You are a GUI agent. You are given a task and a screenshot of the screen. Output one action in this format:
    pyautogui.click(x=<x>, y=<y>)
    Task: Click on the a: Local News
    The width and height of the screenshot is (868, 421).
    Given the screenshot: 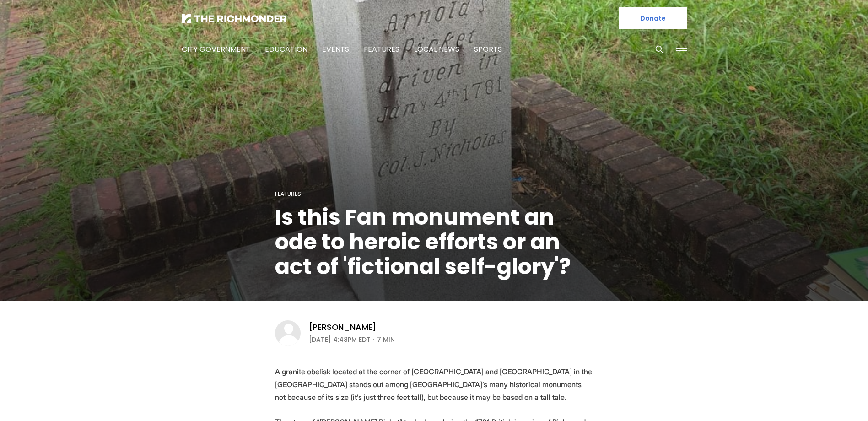 What is the action you would take?
    pyautogui.click(x=437, y=49)
    